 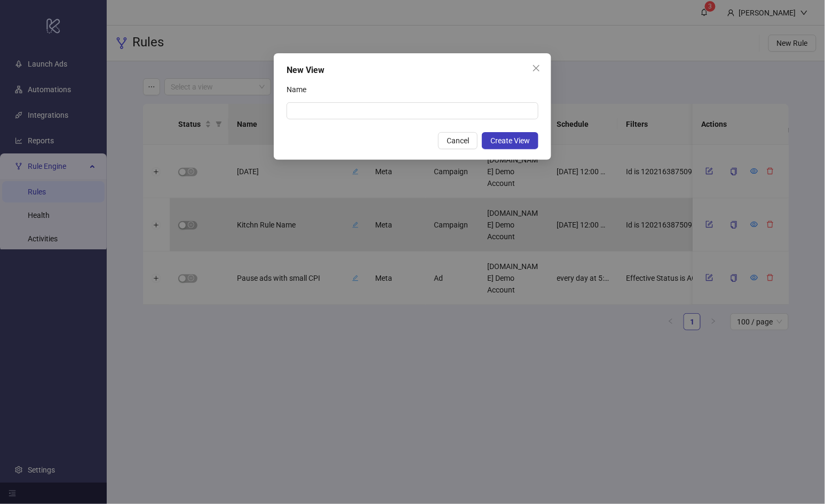 I want to click on button: Create View, so click(x=510, y=141).